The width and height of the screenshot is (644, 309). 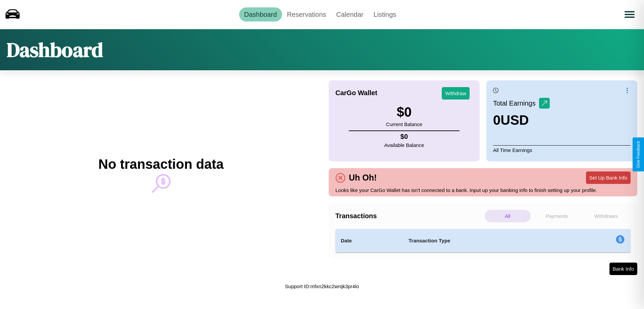 What do you see at coordinates (630, 15) in the screenshot?
I see `button: Open menu` at bounding box center [630, 15].